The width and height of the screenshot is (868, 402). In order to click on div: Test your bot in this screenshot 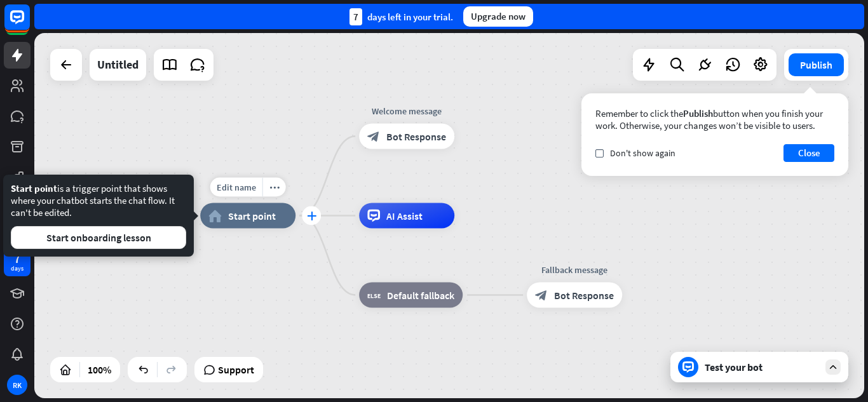, I will do `click(762, 367)`.